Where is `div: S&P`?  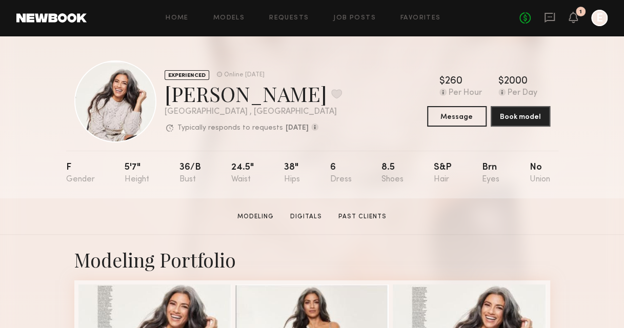
div: S&P is located at coordinates (443, 173).